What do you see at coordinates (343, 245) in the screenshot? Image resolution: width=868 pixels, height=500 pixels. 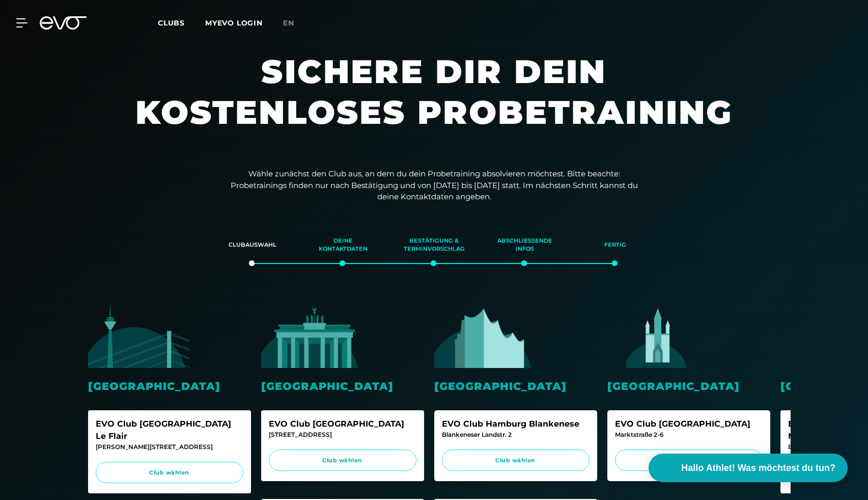 I see `div: Deine Kontaktdaten` at bounding box center [343, 245].